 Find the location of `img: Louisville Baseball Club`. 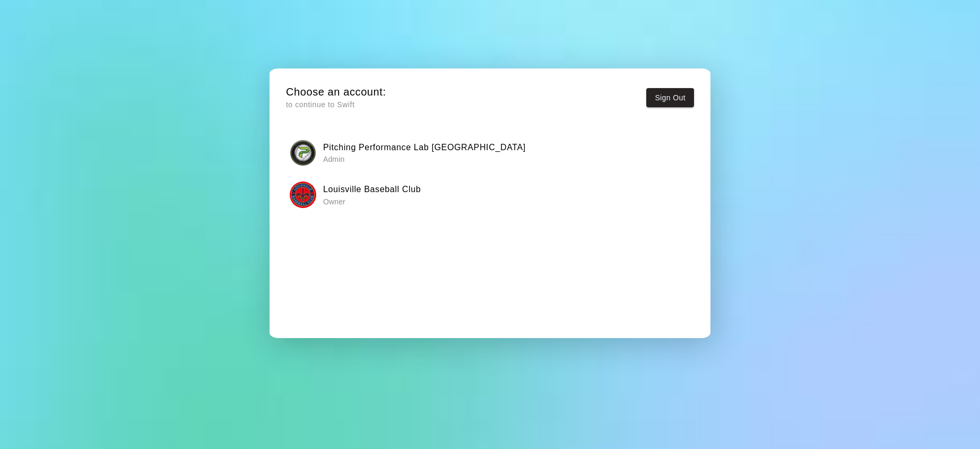

img: Louisville Baseball Club is located at coordinates (303, 195).